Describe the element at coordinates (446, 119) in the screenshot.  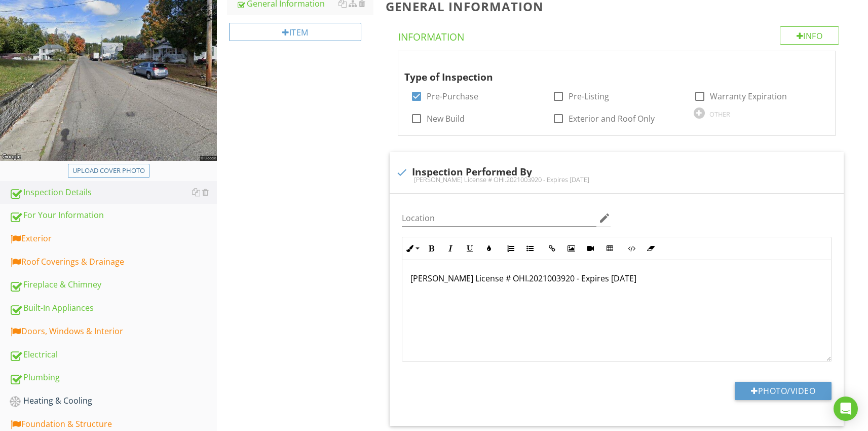
I see `label: New Build` at that location.